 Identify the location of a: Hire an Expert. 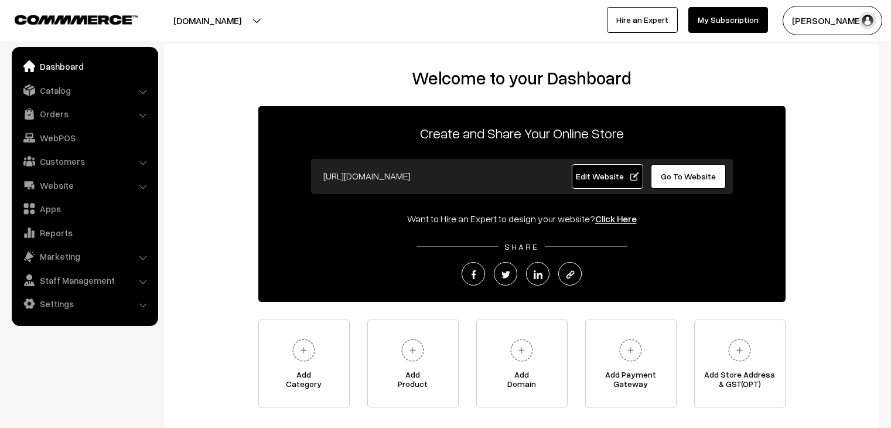
(642, 20).